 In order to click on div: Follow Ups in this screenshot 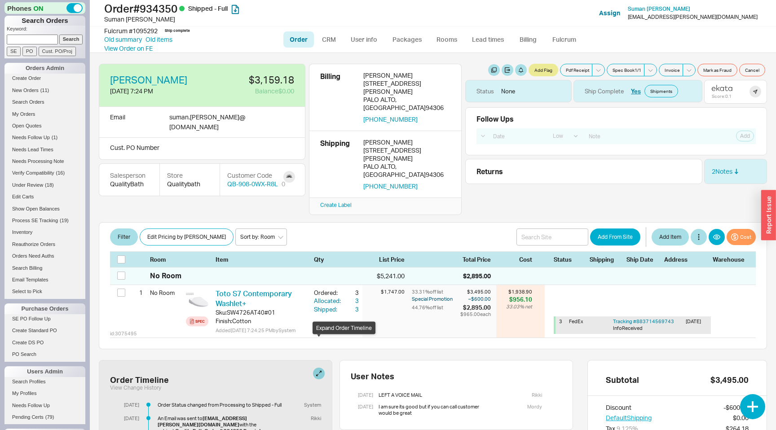, I will do `click(495, 119)`.